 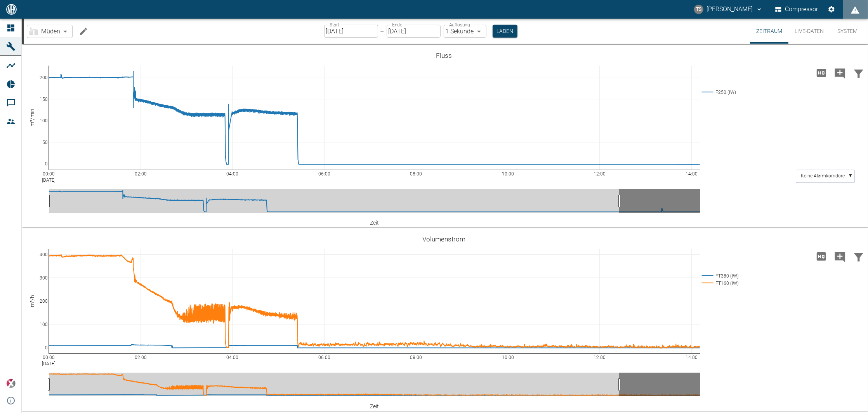 I want to click on img: Xplore Logo, so click(x=11, y=384).